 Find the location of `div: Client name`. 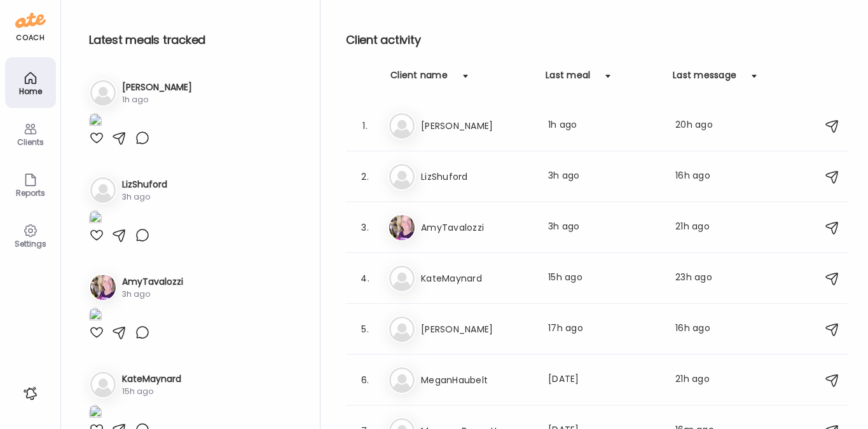

div: Client name is located at coordinates (419, 79).